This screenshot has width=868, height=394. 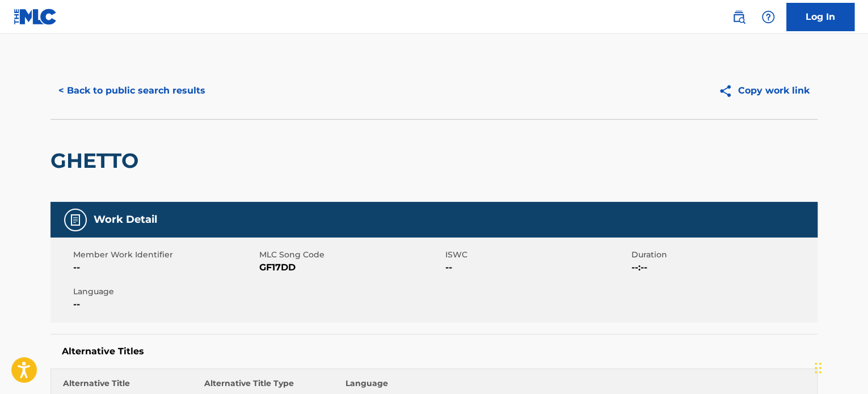 What do you see at coordinates (818, 368) in the screenshot?
I see `div: Drag` at bounding box center [818, 368].